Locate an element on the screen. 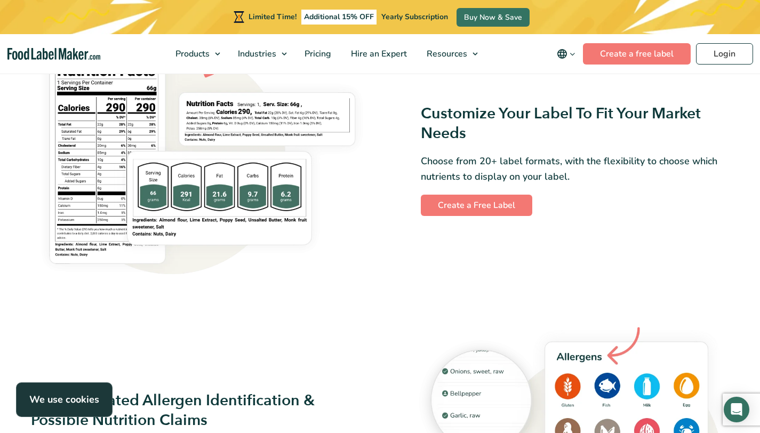 This screenshot has height=433, width=760. span: Additional 15% OFF is located at coordinates (339, 17).